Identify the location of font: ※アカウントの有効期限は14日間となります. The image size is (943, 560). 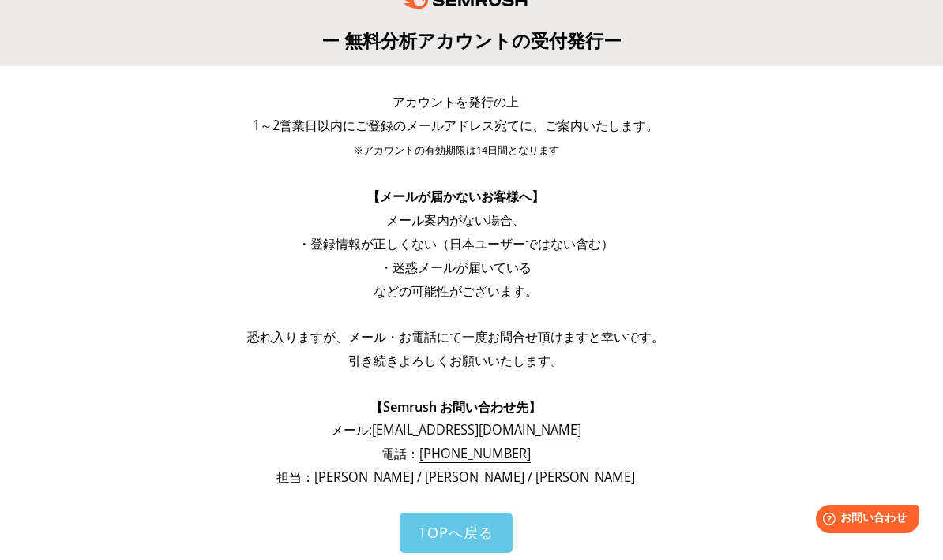
(455, 150).